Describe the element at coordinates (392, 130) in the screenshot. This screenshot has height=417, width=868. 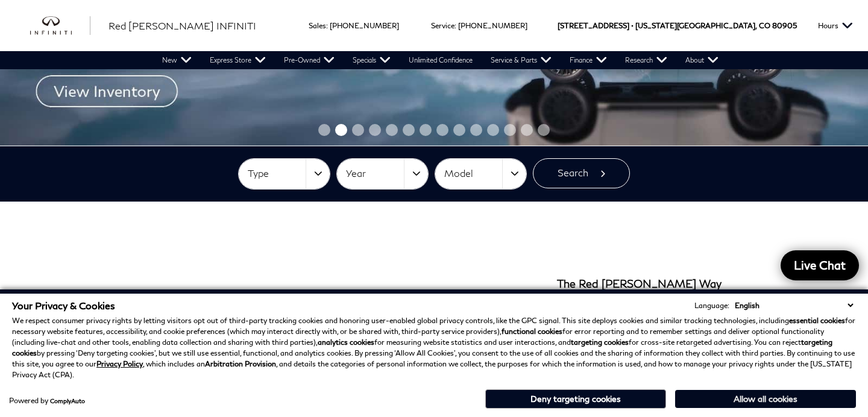
I see `span: Go to slide 5` at that location.